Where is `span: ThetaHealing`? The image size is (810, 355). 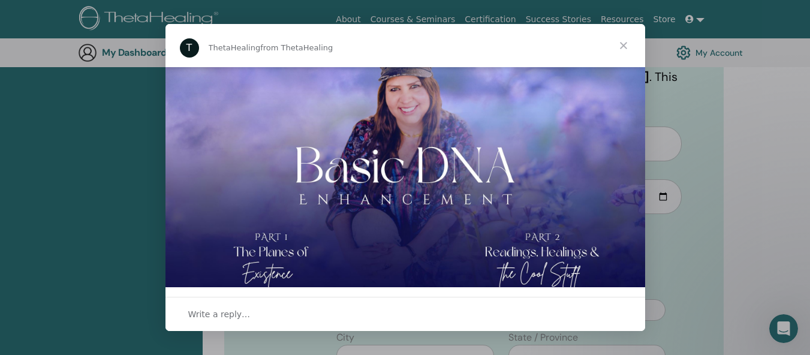 span: ThetaHealing is located at coordinates (234, 47).